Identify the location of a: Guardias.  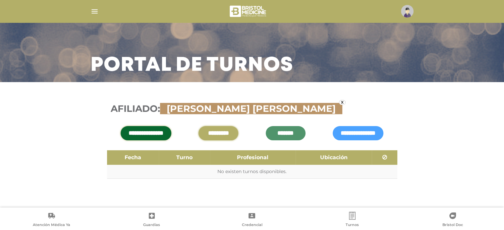
(152, 220).